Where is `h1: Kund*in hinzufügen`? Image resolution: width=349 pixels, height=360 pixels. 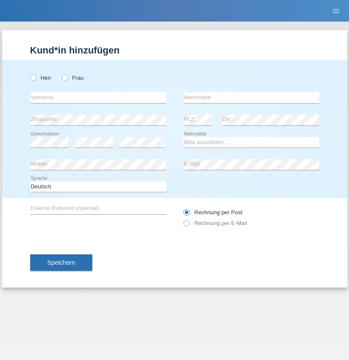
h1: Kund*in hinzufügen is located at coordinates (174, 50).